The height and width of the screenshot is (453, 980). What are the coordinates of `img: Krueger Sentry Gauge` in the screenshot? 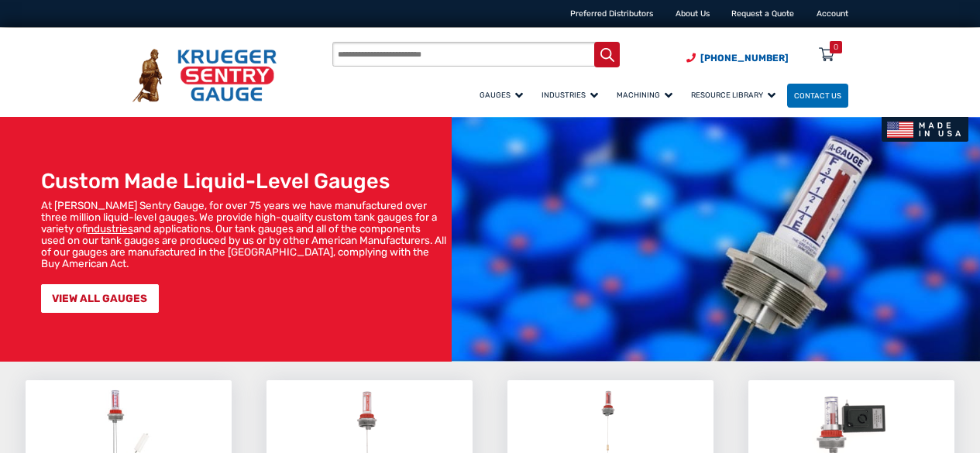 It's located at (205, 75).